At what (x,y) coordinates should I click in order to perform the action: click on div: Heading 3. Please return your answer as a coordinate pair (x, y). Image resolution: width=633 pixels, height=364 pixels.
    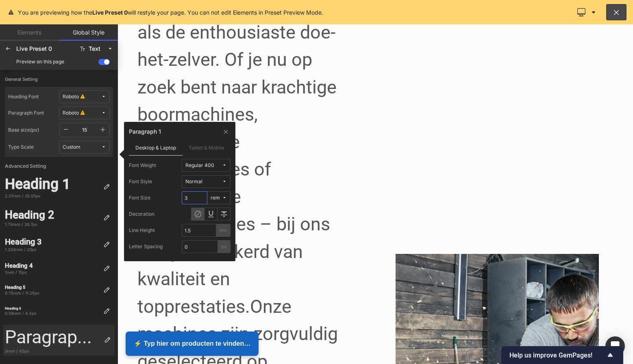
    Looking at the image, I should click on (52, 242).